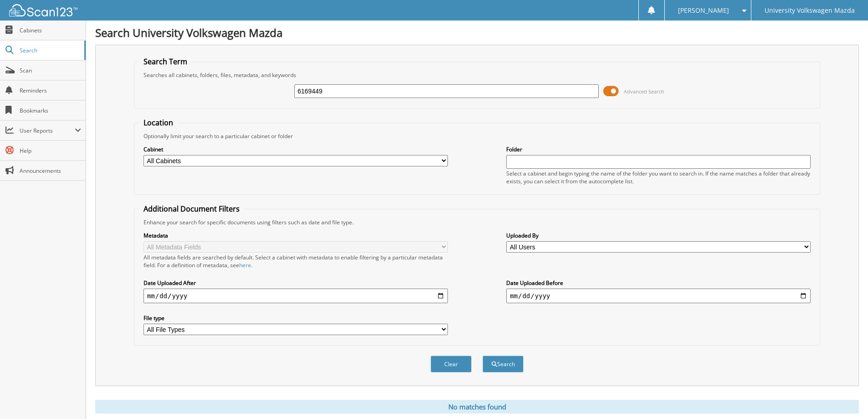 The image size is (868, 419). What do you see at coordinates (50, 90) in the screenshot?
I see `span: Reminders` at bounding box center [50, 90].